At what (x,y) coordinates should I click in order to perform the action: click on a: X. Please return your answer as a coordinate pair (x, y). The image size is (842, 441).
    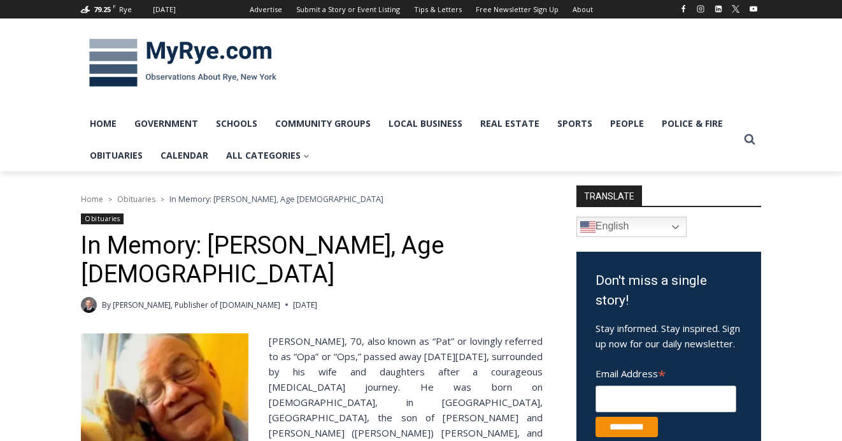
    Looking at the image, I should click on (736, 9).